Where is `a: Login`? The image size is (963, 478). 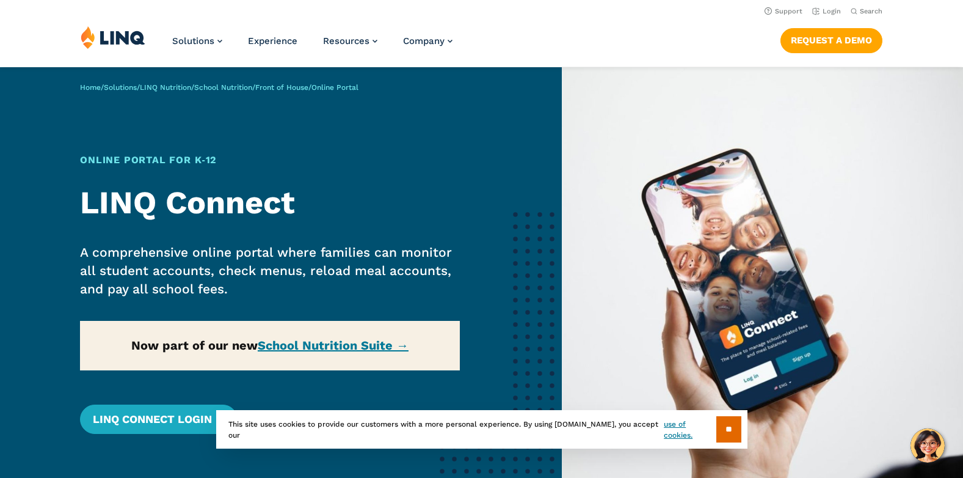
a: Login is located at coordinates (826, 11).